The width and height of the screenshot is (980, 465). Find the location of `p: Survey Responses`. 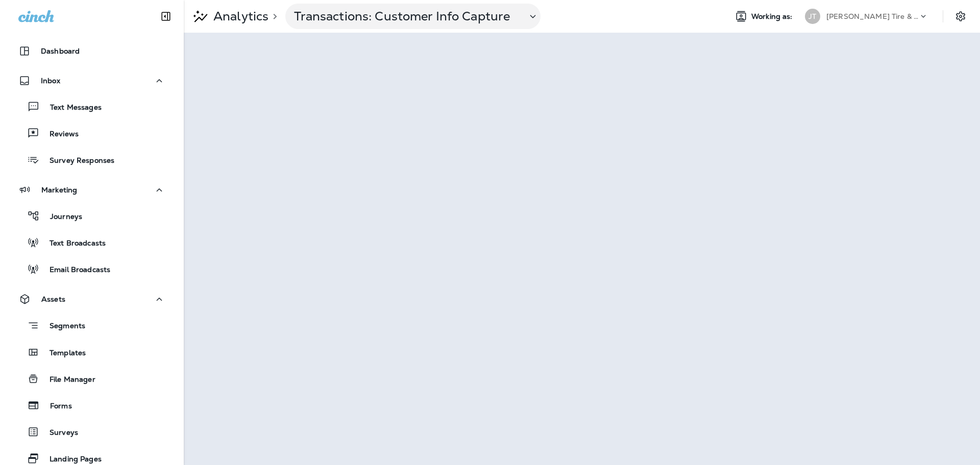

p: Survey Responses is located at coordinates (76, 161).